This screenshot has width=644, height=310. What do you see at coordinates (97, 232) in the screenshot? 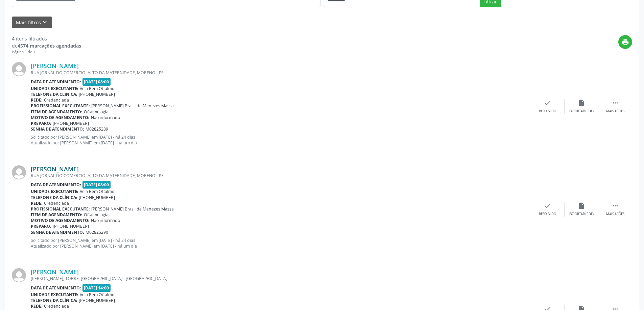
I see `span: M02825290` at bounding box center [97, 232].